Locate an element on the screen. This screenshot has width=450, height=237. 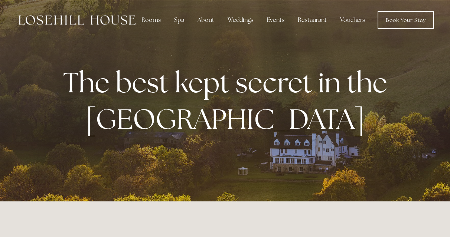
div: Events is located at coordinates (275, 20).